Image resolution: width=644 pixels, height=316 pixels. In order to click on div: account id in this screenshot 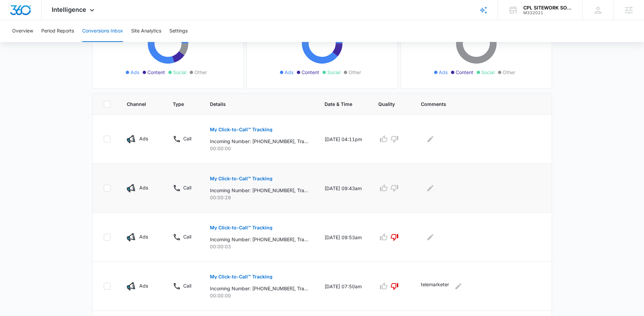, I will do `click(548, 13)`.